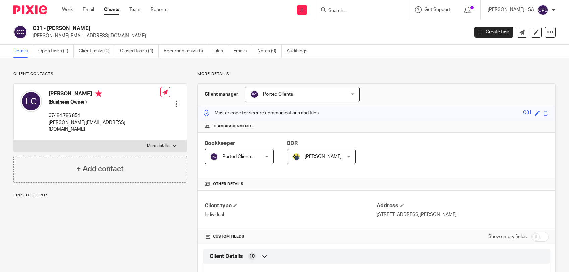 Image resolution: width=569 pixels, height=272 pixels. I want to click on p: Individual, so click(291, 215).